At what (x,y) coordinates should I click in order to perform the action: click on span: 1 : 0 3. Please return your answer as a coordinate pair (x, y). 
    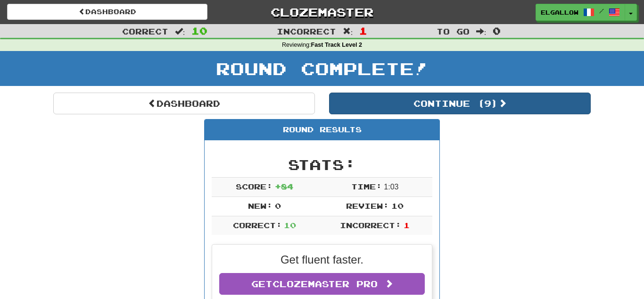
    Looking at the image, I should click on (391, 186).